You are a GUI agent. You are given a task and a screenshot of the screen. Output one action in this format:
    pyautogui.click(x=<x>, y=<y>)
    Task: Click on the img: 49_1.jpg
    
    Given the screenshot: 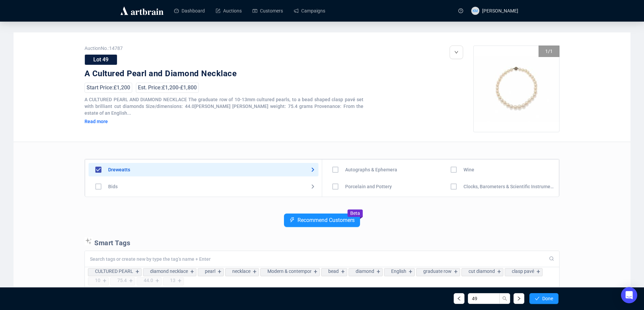 What is the action you would take?
    pyautogui.click(x=517, y=89)
    